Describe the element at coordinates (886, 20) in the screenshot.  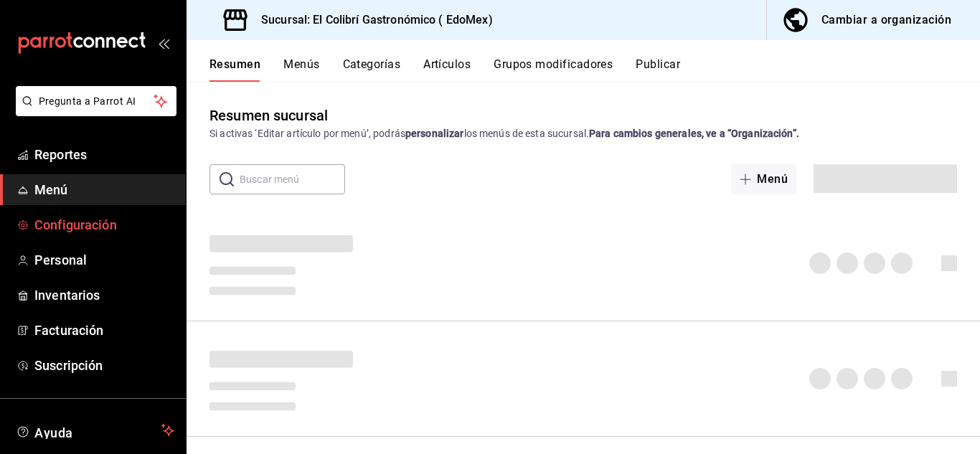
I see `div: Cambiar a organización` at that location.